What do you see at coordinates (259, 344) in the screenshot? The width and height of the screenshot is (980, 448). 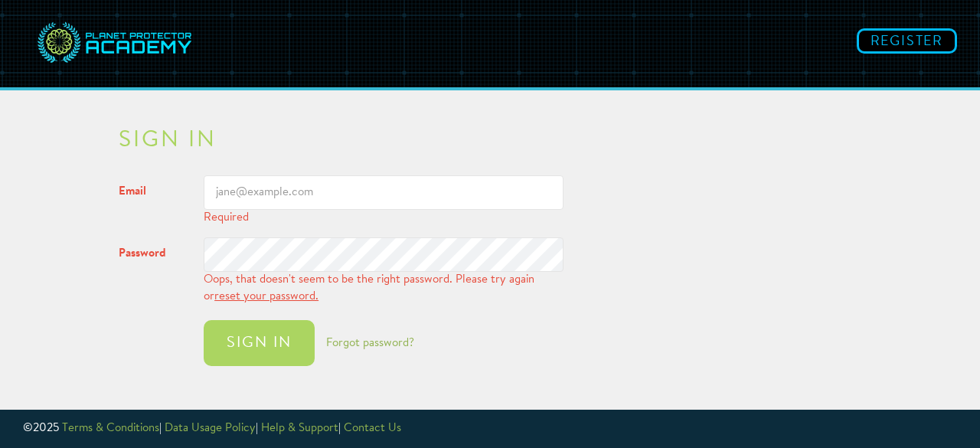 I see `div: Sign in` at bounding box center [259, 344].